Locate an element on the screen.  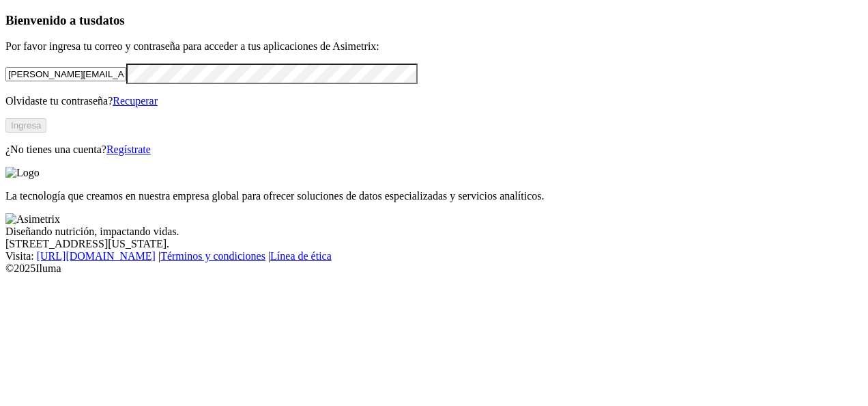
div: Visita : | | is located at coordinates (434, 256).